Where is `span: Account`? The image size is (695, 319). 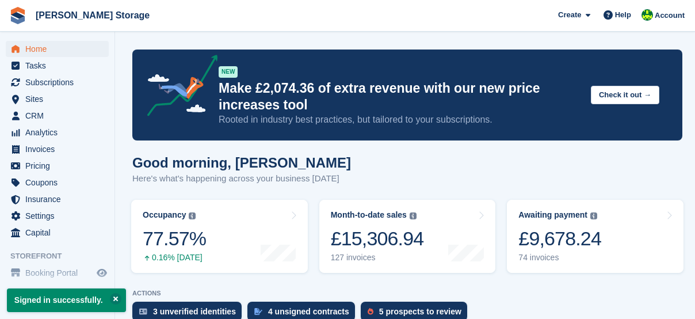 span: Account is located at coordinates (669, 16).